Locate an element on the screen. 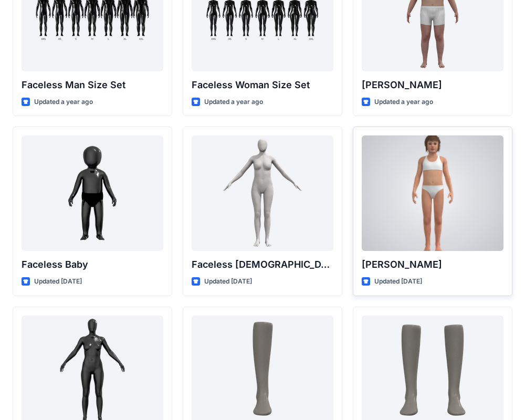 This screenshot has height=420, width=525. a: Faceless Female CN Lite is located at coordinates (263, 193).